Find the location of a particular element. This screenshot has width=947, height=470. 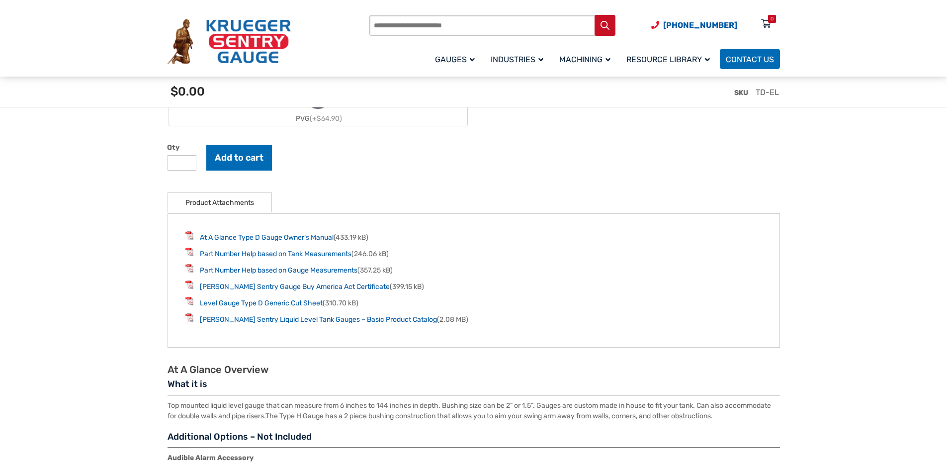

a: At A Glance Type D Gauge Owner’s Manual is located at coordinates (266, 237).